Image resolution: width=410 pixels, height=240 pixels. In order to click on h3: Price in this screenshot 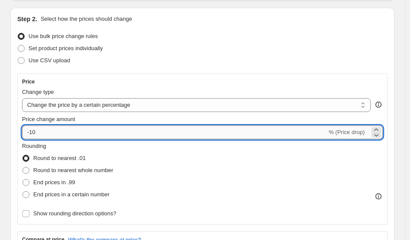, I will do `click(28, 82)`.